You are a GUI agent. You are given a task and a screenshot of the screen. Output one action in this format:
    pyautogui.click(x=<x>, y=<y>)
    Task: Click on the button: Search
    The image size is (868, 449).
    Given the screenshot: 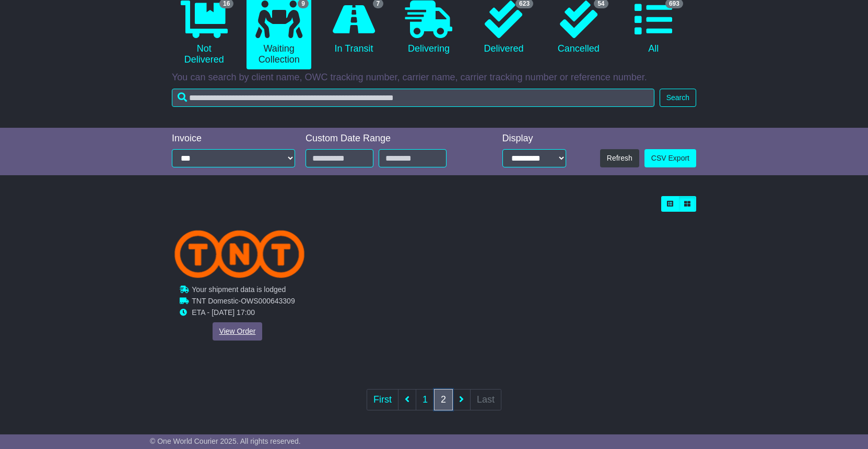 What is the action you would take?
    pyautogui.click(x=678, y=97)
    